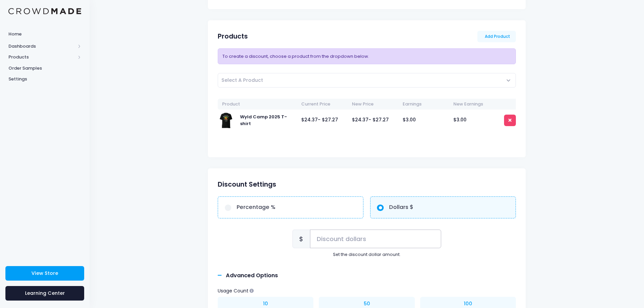 This screenshot has width=644, height=308. Describe the element at coordinates (233, 36) in the screenshot. I see `h2: Products` at that location.